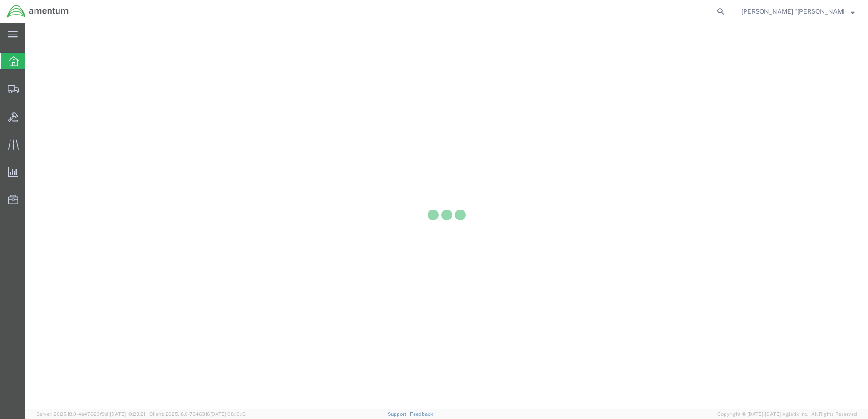 This screenshot has height=419, width=868. What do you see at coordinates (793, 11) in the screenshot?
I see `span: Courtney “Levi” Rabel` at bounding box center [793, 11].